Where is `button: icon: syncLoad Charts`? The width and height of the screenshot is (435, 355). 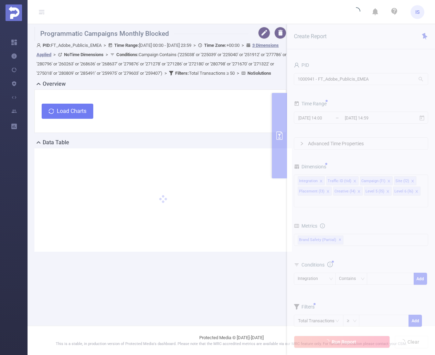
button: icon: syncLoad Charts is located at coordinates (68, 111).